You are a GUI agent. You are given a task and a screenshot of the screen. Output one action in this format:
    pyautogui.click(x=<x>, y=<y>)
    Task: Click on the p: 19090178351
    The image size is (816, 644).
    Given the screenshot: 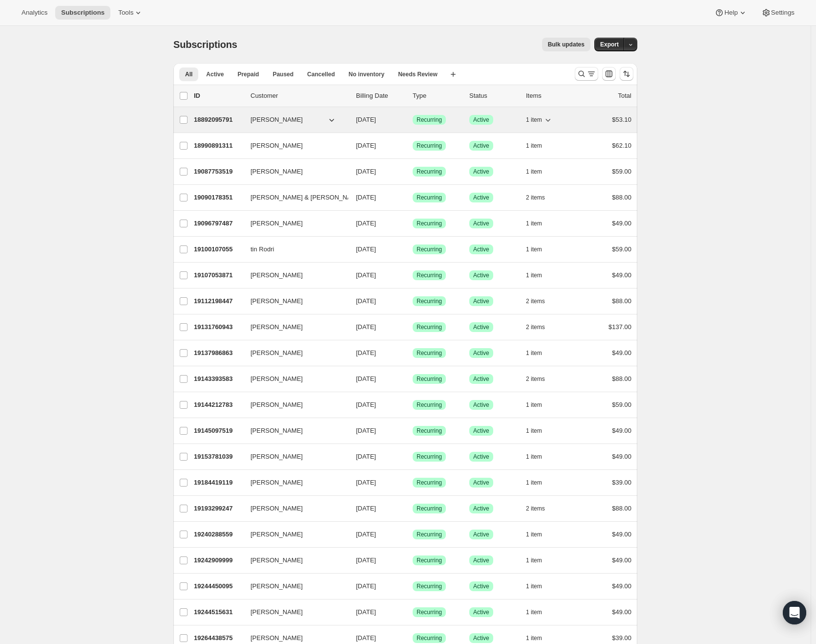 What is the action you would take?
    pyautogui.click(x=218, y=197)
    